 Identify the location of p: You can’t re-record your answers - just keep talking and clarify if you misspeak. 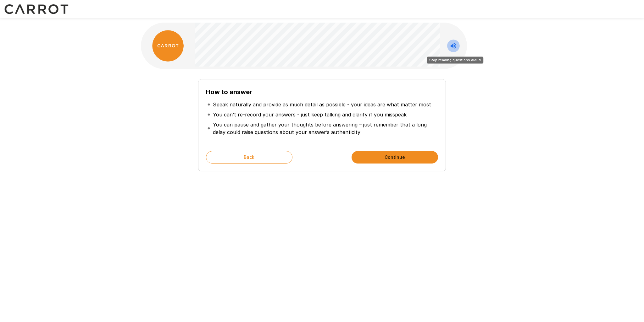
(310, 115).